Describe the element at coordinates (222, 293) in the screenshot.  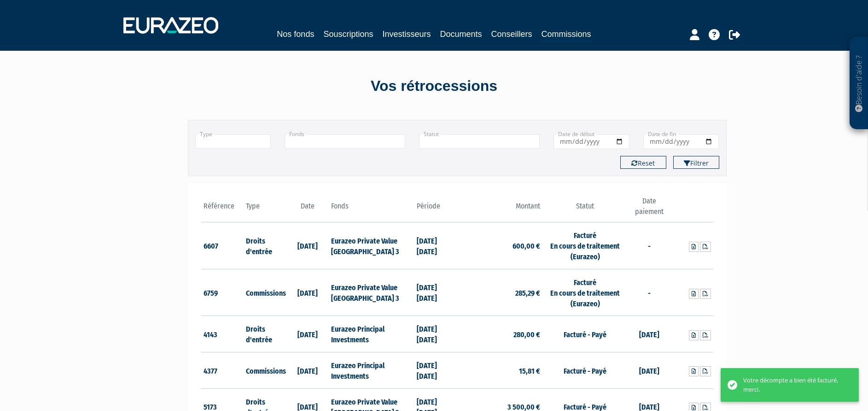
I see `td: 6759` at that location.